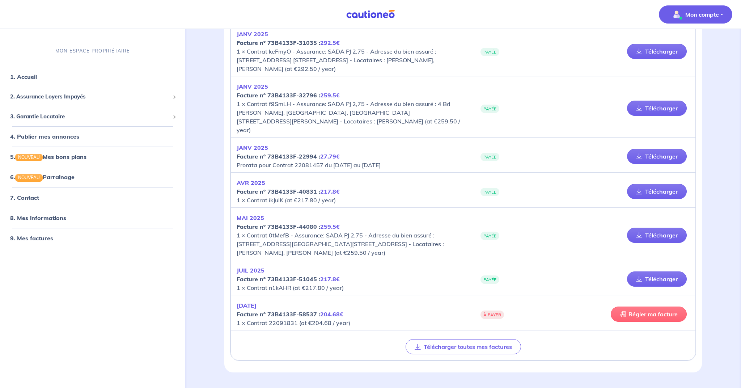  I want to click on div: 9. Mes factures, so click(93, 238).